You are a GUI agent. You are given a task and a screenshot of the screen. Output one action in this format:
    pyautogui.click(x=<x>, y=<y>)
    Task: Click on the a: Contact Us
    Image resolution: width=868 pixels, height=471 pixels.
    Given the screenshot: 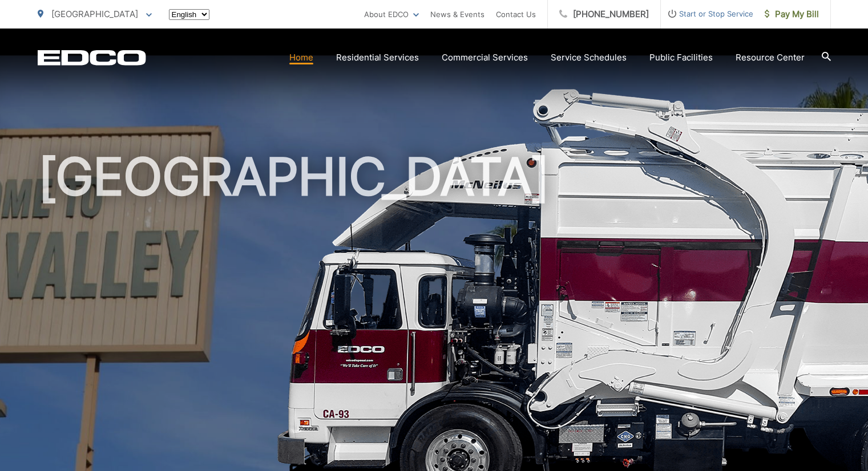 What is the action you would take?
    pyautogui.click(x=515, y=14)
    